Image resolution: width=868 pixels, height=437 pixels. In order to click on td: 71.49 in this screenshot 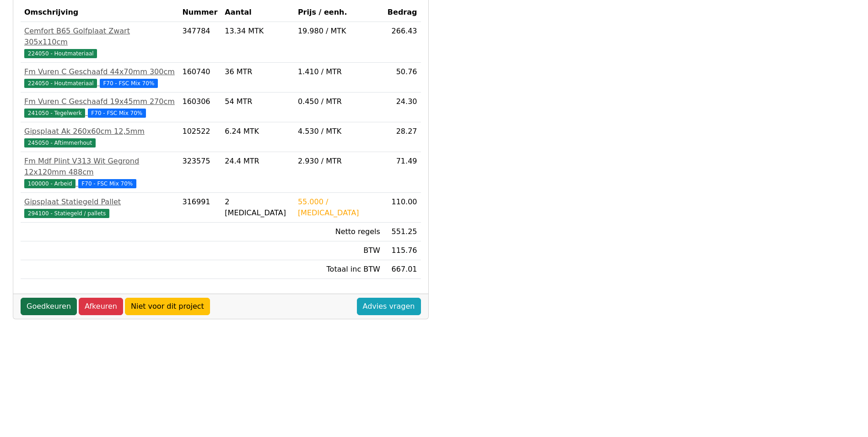, I will do `click(402, 172)`.